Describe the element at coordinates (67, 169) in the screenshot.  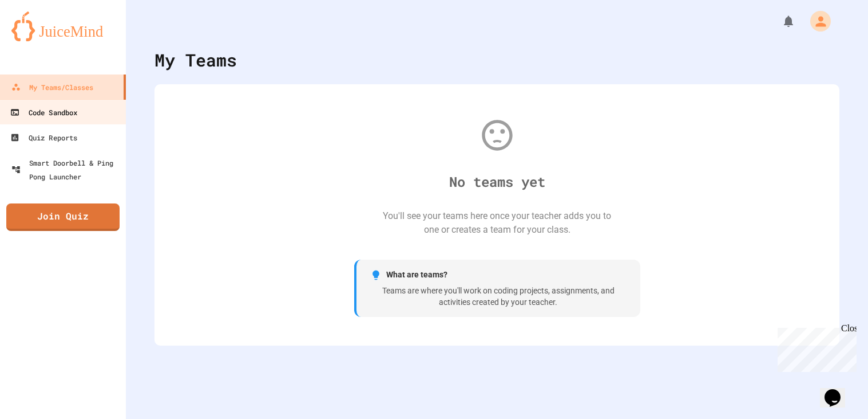
I see `div: Smart Doorbell & Ping Pong Launcher` at that location.